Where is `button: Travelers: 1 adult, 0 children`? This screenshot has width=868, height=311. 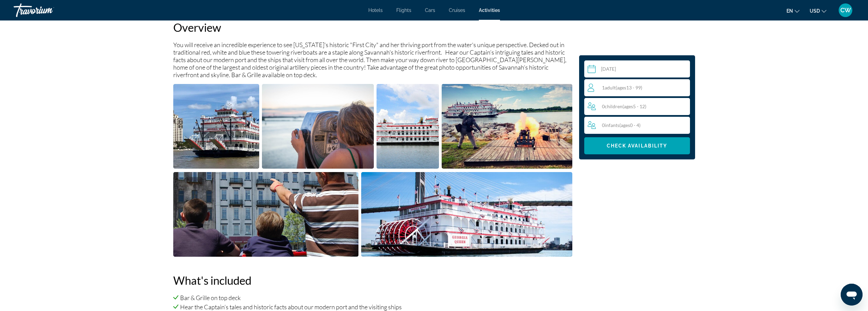
button: Travelers: 1 adult, 0 children is located at coordinates (637, 107).